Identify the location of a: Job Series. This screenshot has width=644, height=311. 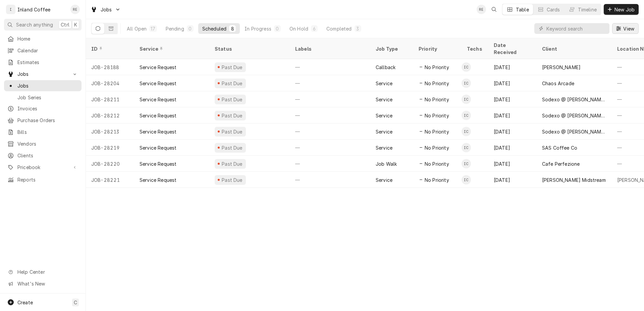
(43, 97).